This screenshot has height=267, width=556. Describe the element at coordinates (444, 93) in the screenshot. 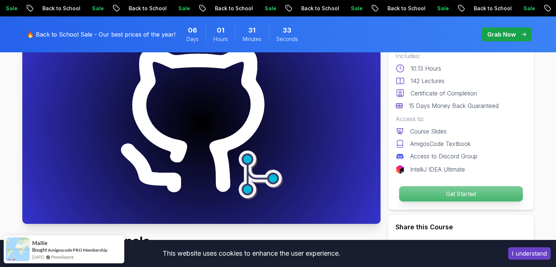

I see `p: Certificate of Completion` at that location.